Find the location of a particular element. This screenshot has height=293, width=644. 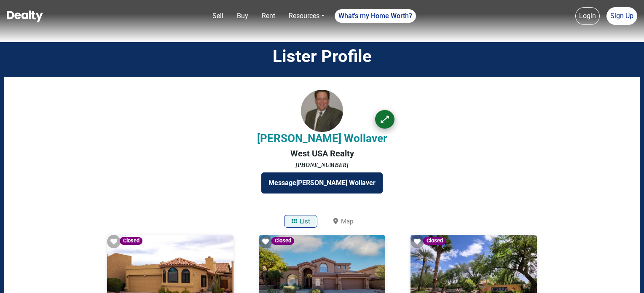

a: Map is located at coordinates (343, 221).